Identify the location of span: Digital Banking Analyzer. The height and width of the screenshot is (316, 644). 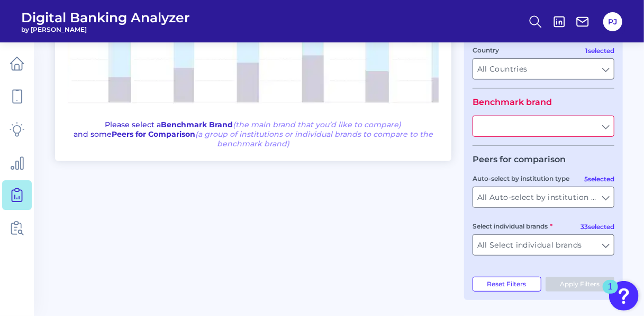
(106, 18).